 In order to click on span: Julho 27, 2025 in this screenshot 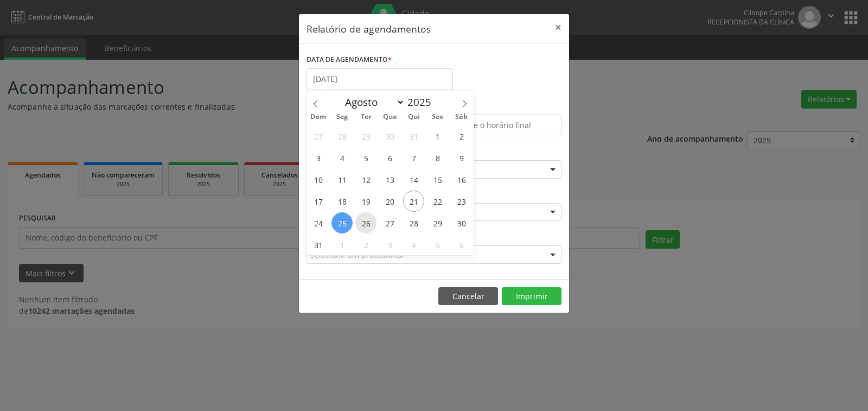, I will do `click(318, 136)`.